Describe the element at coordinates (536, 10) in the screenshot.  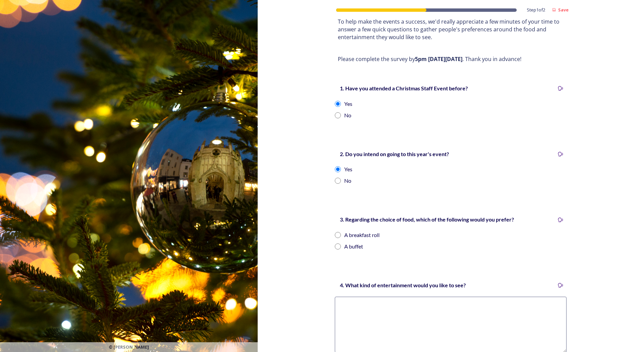
I see `span: Step 1 of 2` at that location.